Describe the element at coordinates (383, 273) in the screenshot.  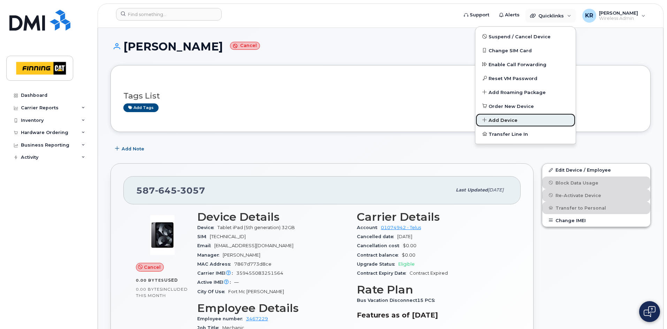
I see `span: Contract Expiry Date` at that location.